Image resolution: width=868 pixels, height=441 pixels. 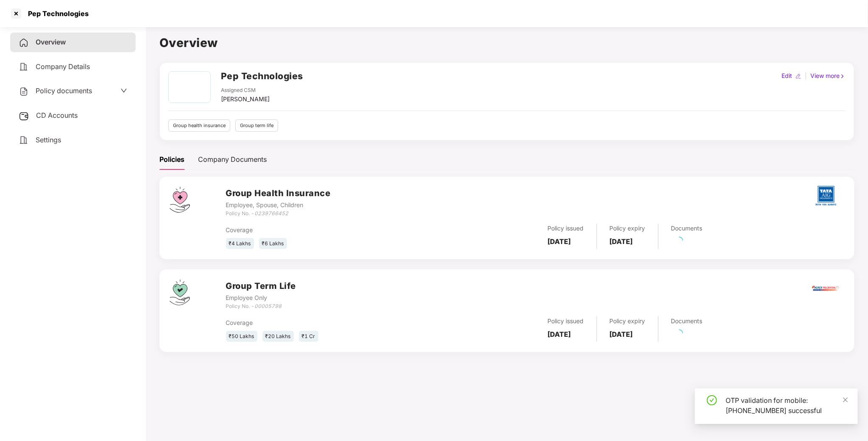 I want to click on span: Policy documents, so click(x=63, y=91).